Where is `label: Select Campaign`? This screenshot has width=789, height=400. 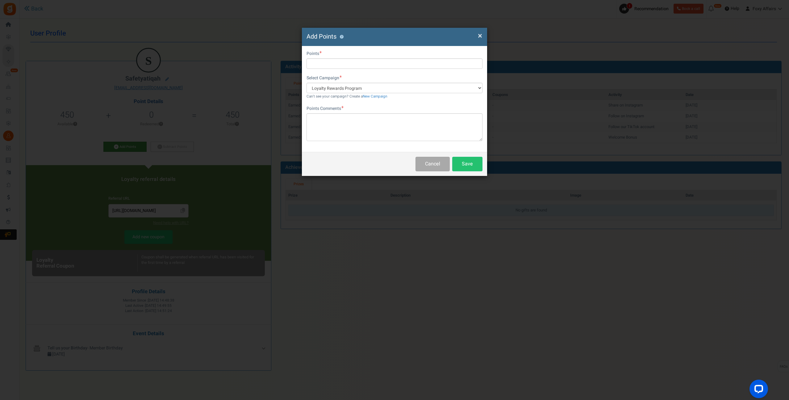 label: Select Campaign is located at coordinates (324, 78).